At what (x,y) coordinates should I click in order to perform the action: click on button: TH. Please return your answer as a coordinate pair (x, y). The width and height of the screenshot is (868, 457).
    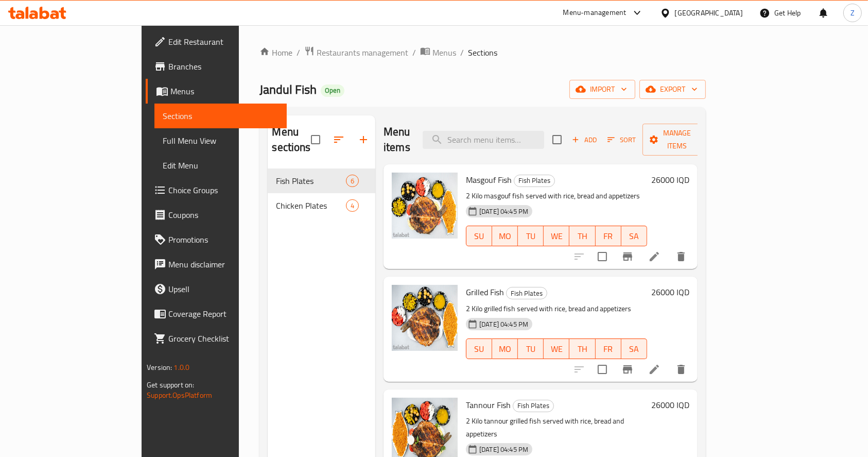
    Looking at the image, I should click on (582, 236).